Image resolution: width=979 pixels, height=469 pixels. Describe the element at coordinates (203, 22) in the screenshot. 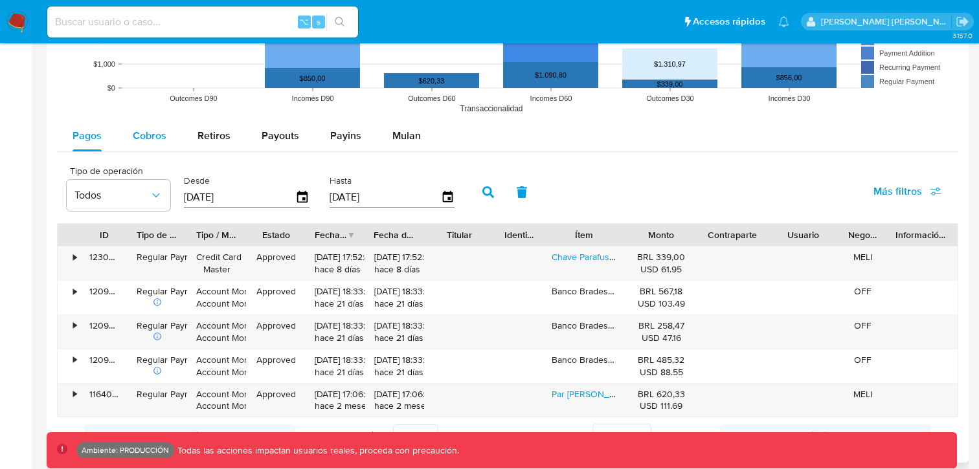

I see `input: Buscar usuario o caso...` at that location.